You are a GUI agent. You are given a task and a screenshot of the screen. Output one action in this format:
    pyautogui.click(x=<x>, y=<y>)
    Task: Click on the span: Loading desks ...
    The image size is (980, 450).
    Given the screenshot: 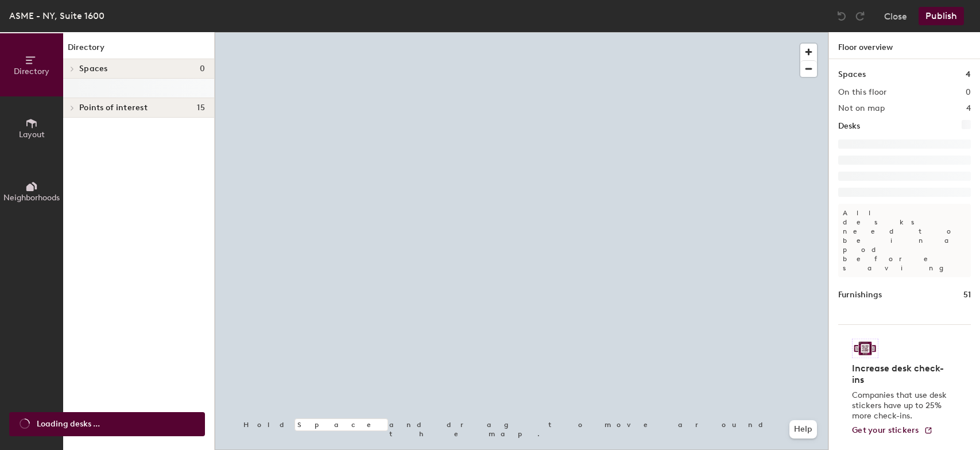 What is the action you would take?
    pyautogui.click(x=69, y=425)
    